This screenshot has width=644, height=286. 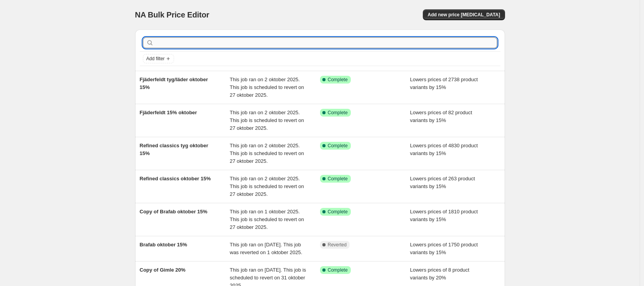 What do you see at coordinates (158, 59) in the screenshot?
I see `button: Add filter` at bounding box center [158, 59].